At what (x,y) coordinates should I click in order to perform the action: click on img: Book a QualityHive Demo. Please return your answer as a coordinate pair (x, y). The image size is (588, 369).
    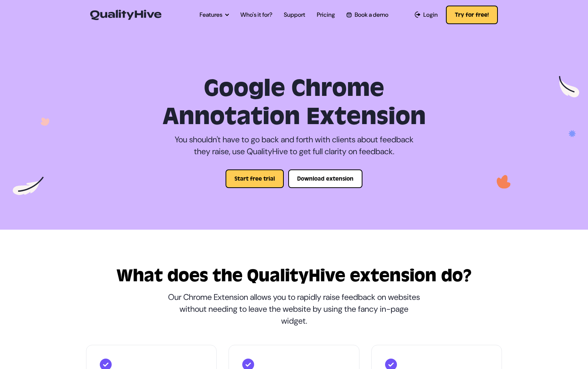
    Looking at the image, I should click on (348, 15).